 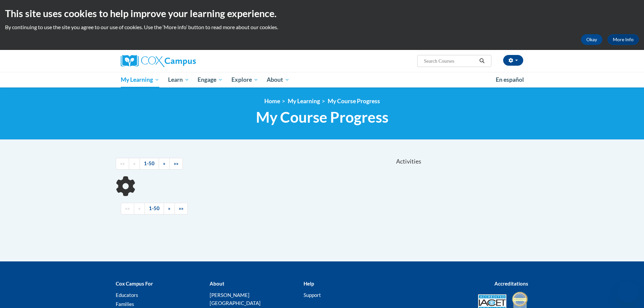 I want to click on span: Learn, so click(x=178, y=80).